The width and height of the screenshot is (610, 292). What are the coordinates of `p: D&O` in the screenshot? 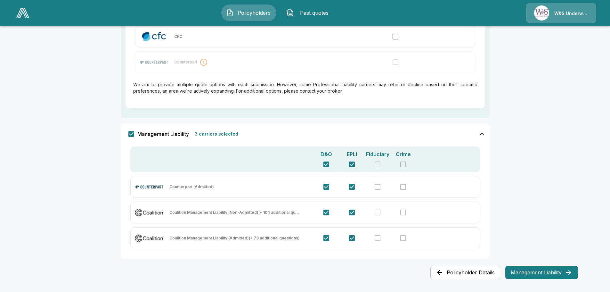 It's located at (326, 154).